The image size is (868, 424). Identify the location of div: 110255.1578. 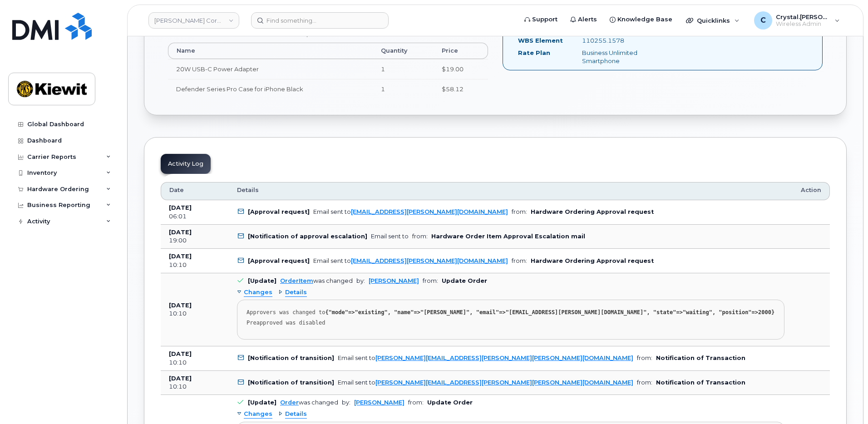
(621, 40).